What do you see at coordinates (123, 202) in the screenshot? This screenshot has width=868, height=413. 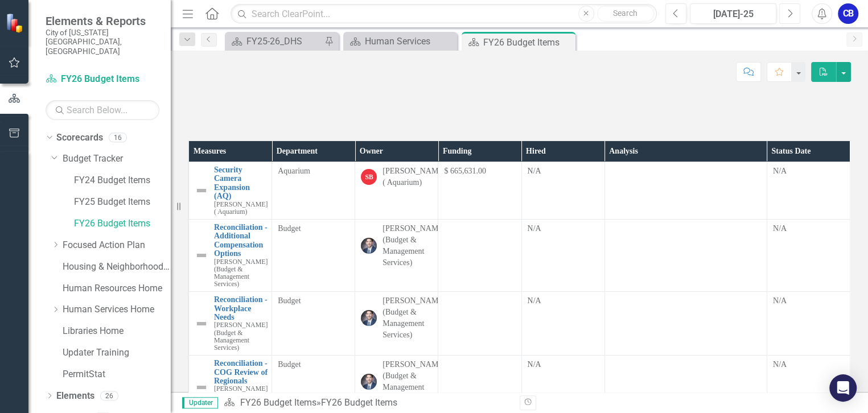 I see `a: FY25 Budget Items` at bounding box center [123, 202].